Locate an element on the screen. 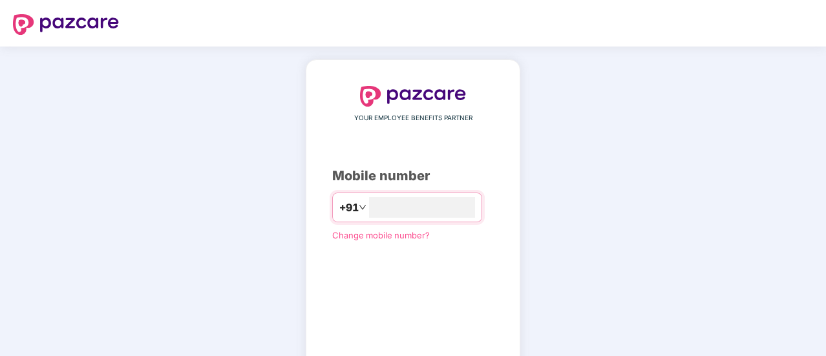 The image size is (826, 356). a: Change mobile number? is located at coordinates (381, 235).